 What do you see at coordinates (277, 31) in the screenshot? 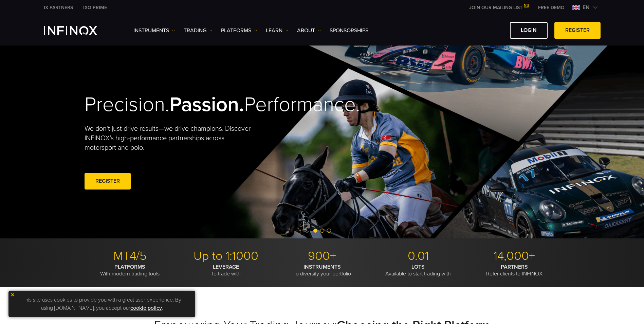
I see `a: Learn` at bounding box center [277, 31].